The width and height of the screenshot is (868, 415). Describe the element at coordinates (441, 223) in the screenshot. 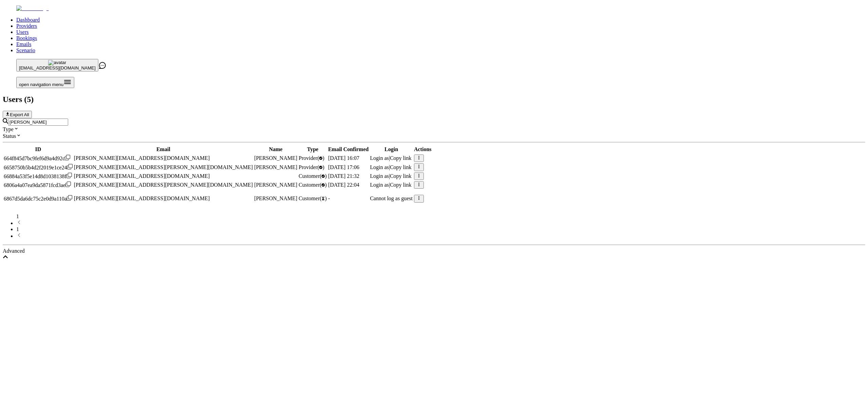

I see `li: previous page button` at that location.